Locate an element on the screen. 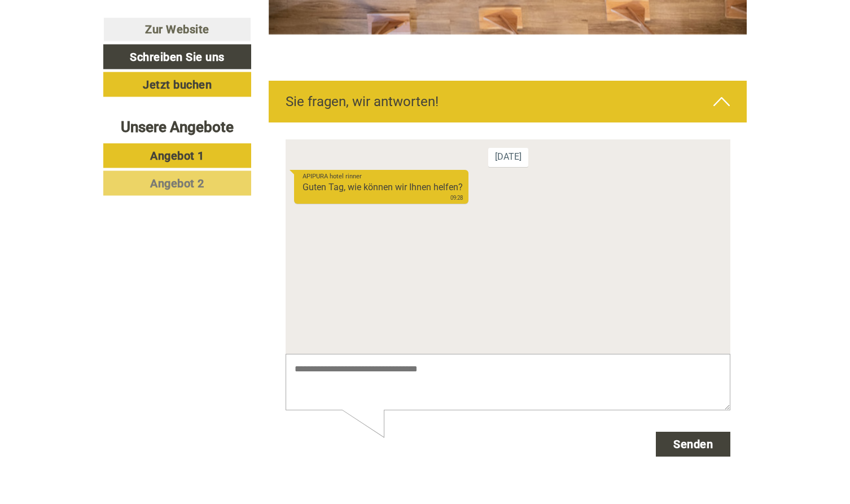 The image size is (850, 504). a: Schreiben Sie uns is located at coordinates (177, 57).